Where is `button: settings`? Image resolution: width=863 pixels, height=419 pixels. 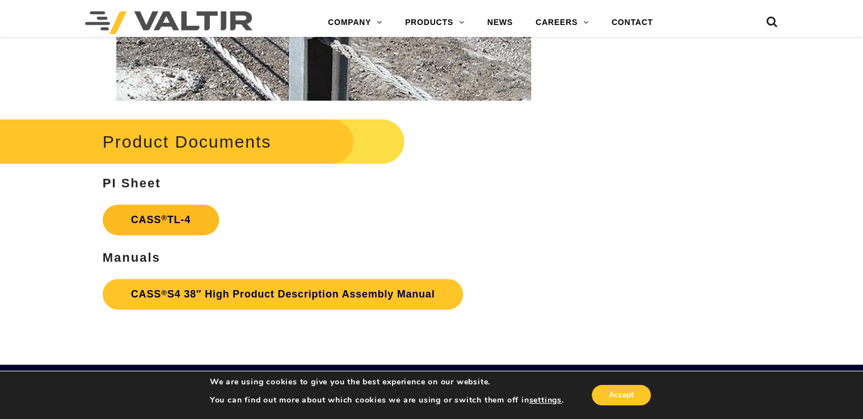
button: settings is located at coordinates (545, 400).